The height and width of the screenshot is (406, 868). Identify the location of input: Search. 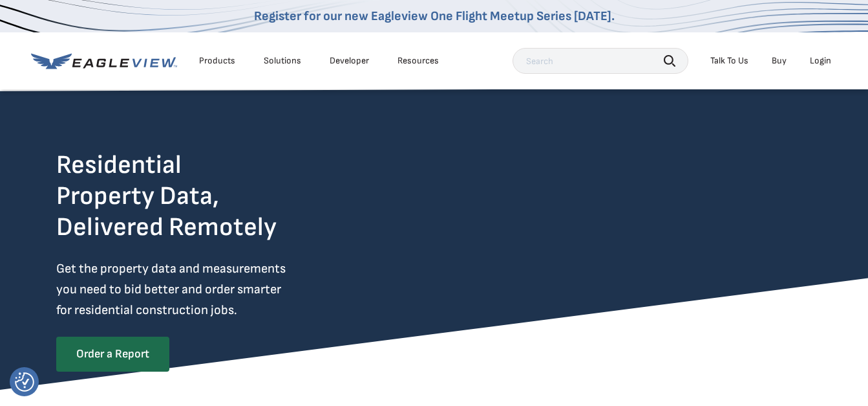
(600, 61).